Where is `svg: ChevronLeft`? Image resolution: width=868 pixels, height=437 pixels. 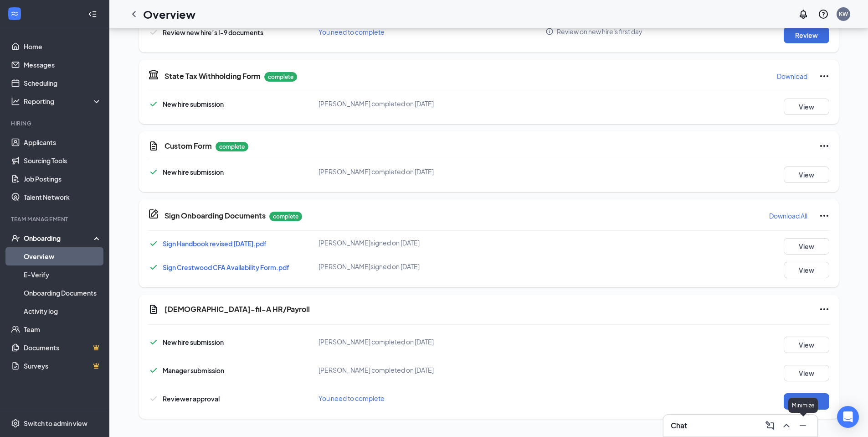 svg: ChevronLeft is located at coordinates (134, 14).